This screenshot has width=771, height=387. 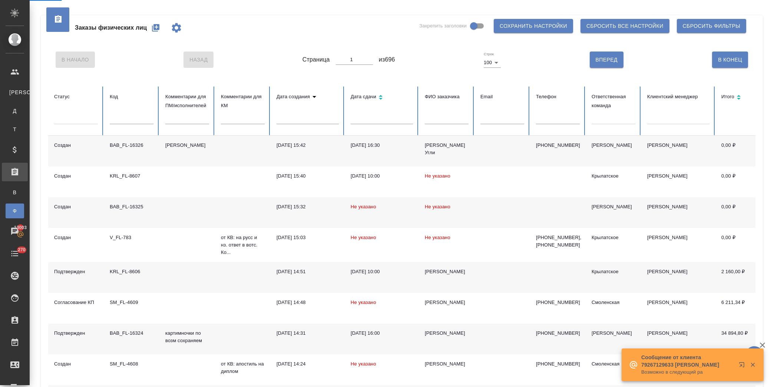 What do you see at coordinates (243, 101) in the screenshot?
I see `div: Комментарии для КМ` at bounding box center [243, 101].